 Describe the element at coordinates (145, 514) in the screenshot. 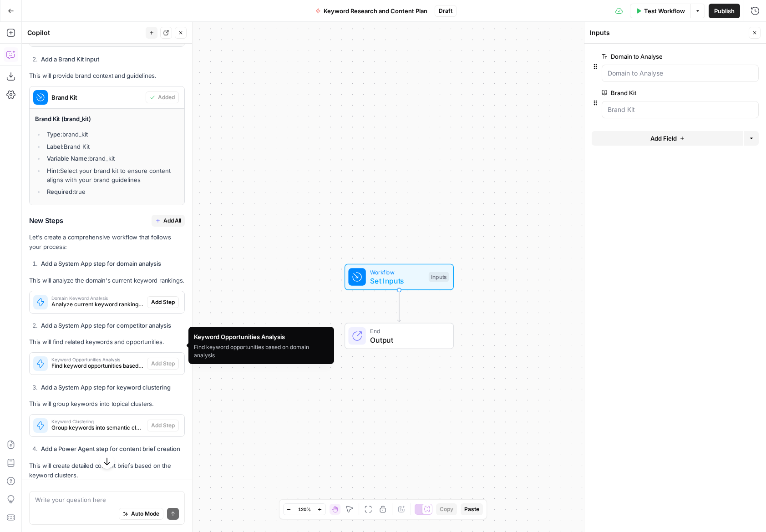

I see `span: Auto Mode` at that location.